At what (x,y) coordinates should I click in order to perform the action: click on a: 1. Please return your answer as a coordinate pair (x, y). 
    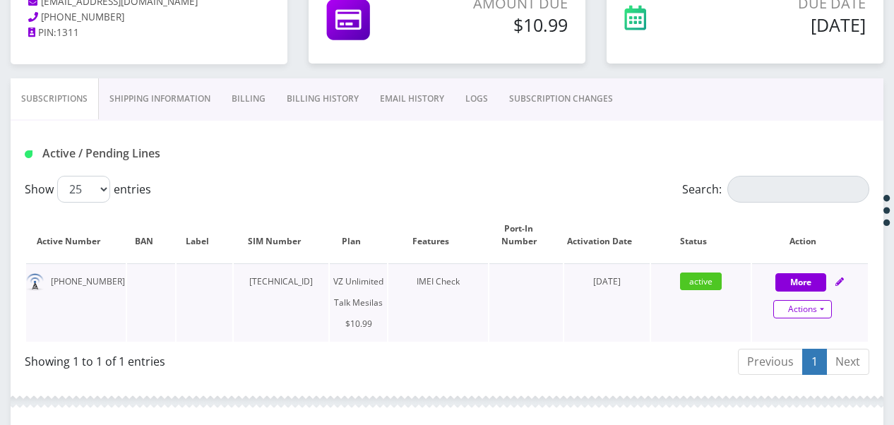
    Looking at the image, I should click on (815, 362).